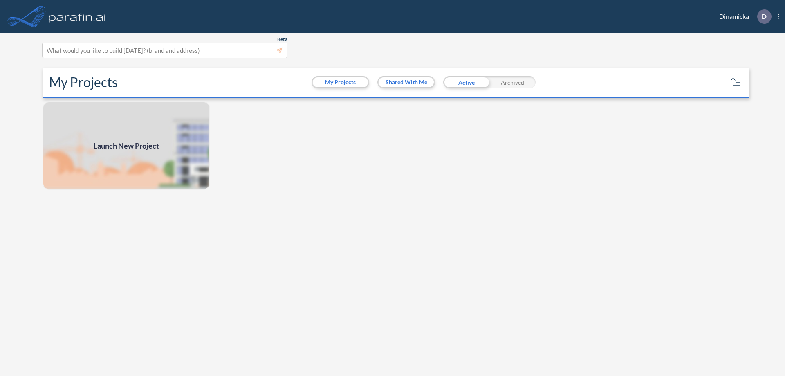 This screenshot has height=376, width=785. What do you see at coordinates (743, 16) in the screenshot?
I see `div: Dinamicka` at bounding box center [743, 16].